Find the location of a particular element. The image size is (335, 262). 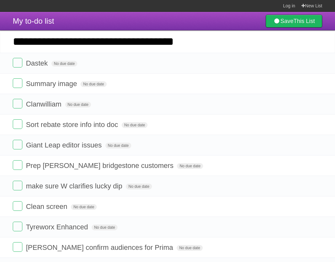

span: Sort rebate store info into doc is located at coordinates (73, 124).